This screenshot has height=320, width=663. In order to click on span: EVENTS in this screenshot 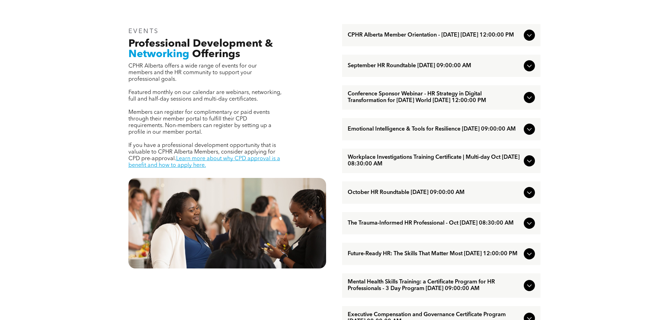, I will do `click(144, 31)`.